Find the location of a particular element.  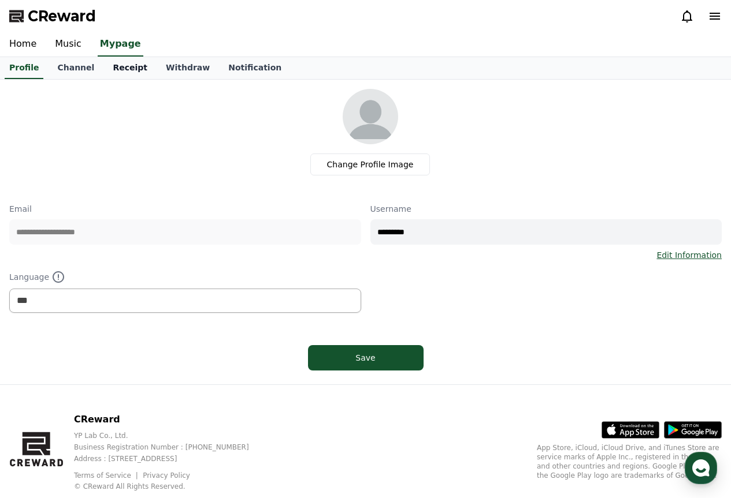

button: Save is located at coordinates (366, 358).